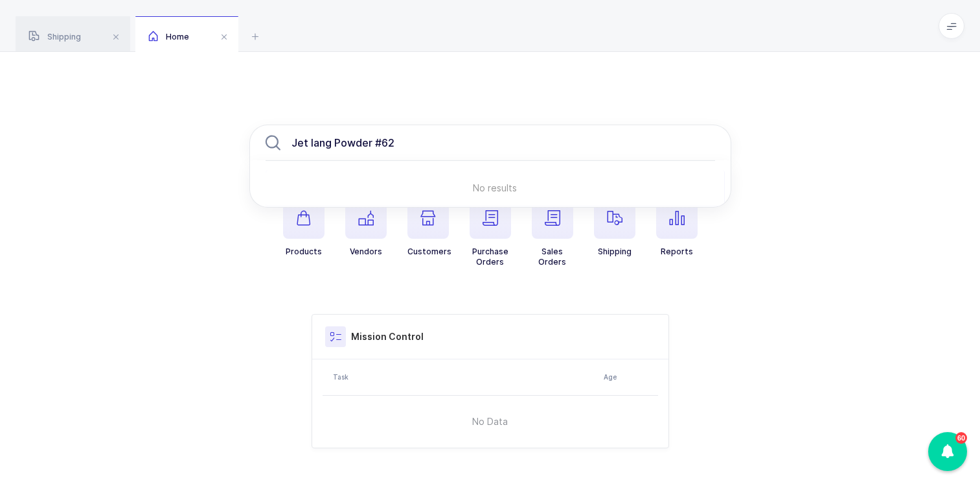  I want to click on button: Products, so click(304, 227).